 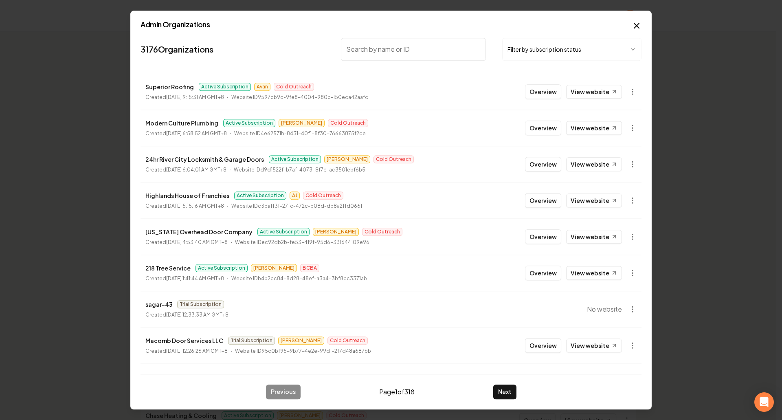 What do you see at coordinates (177, 49) in the screenshot?
I see `a: 3176Organizations` at bounding box center [177, 49].